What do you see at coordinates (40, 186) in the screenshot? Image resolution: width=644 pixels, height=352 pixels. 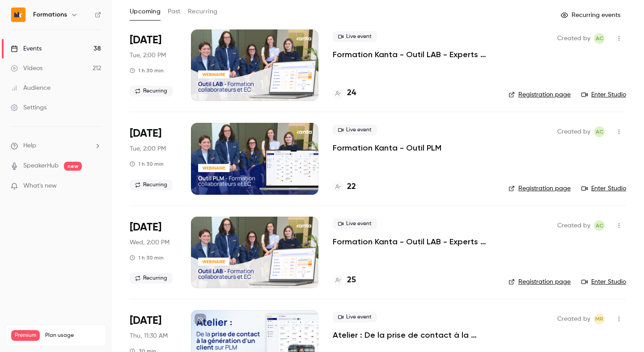 I see `span: What's new` at bounding box center [40, 186].